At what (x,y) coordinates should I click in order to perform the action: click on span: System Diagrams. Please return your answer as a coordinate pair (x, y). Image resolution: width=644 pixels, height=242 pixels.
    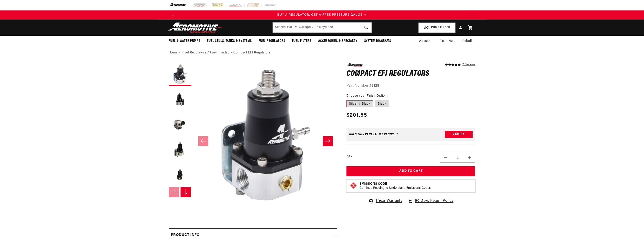
    Looking at the image, I should click on (377, 41).